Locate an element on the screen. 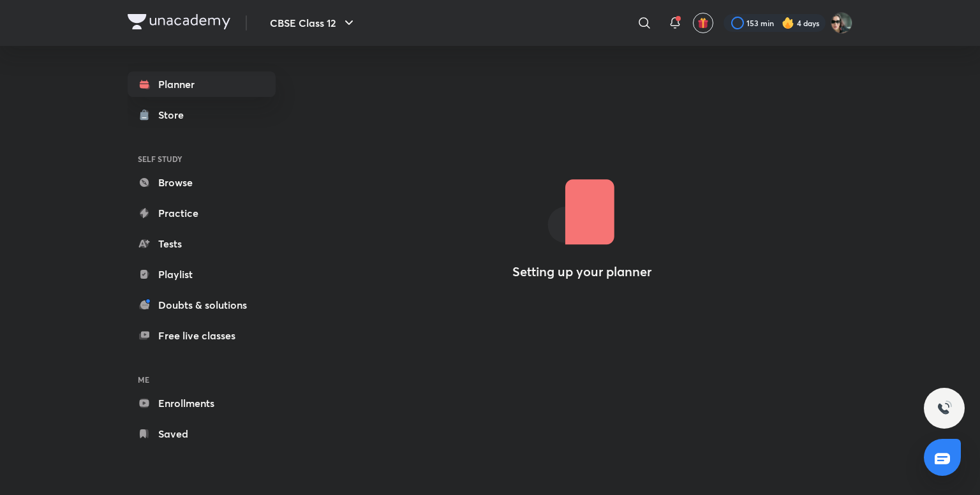 Image resolution: width=980 pixels, height=495 pixels. button: avatar is located at coordinates (703, 23).